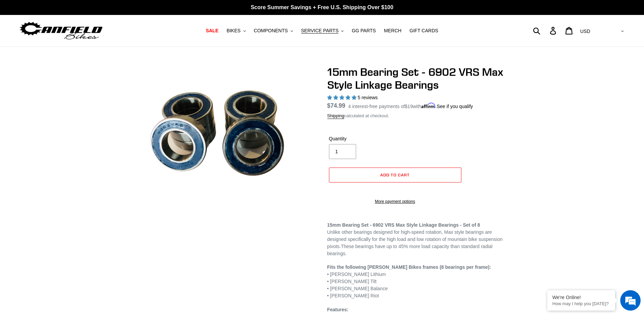  I want to click on a: More payment options, so click(395, 202).